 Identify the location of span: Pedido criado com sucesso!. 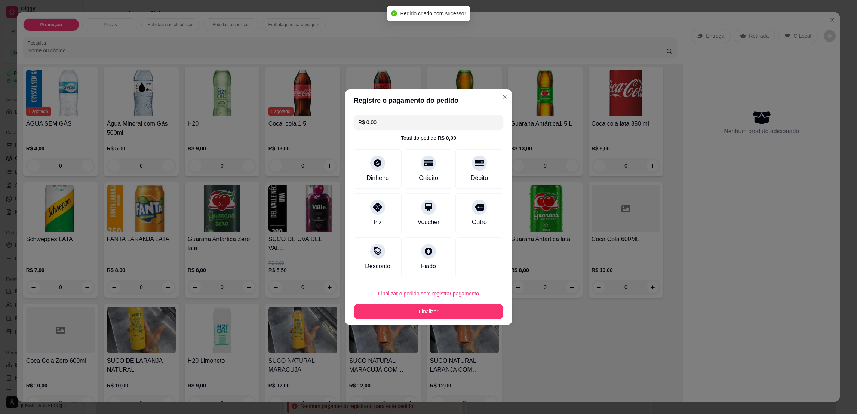
(433, 13).